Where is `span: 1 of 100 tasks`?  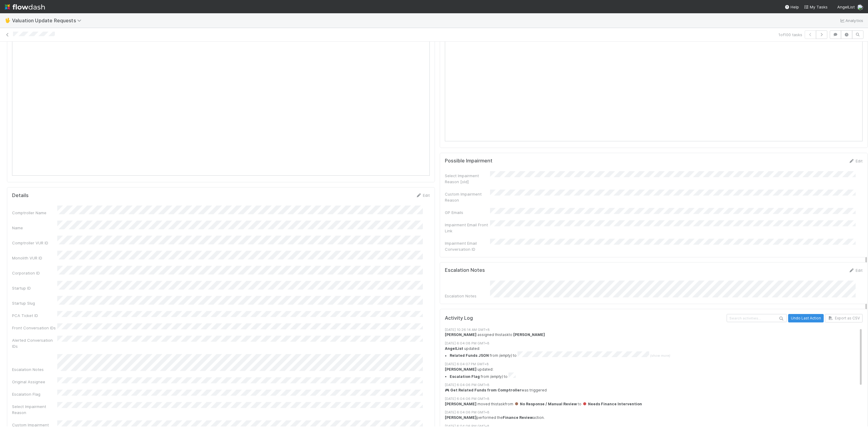
span: 1 of 100 tasks is located at coordinates (790, 34).